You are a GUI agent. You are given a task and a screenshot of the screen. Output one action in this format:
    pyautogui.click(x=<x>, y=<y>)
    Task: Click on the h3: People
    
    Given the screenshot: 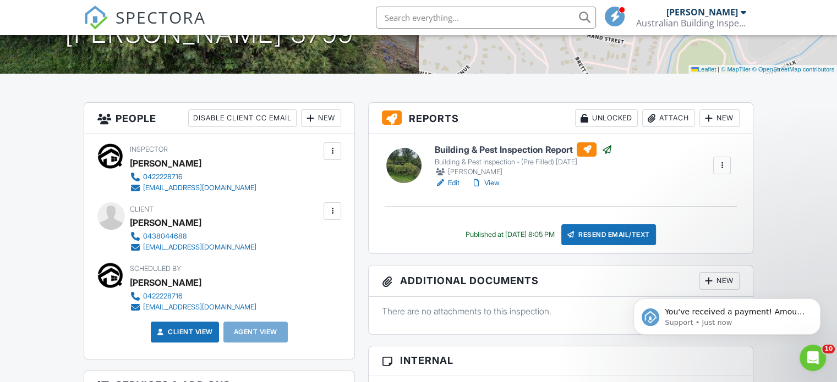 What is the action you would take?
    pyautogui.click(x=219, y=118)
    